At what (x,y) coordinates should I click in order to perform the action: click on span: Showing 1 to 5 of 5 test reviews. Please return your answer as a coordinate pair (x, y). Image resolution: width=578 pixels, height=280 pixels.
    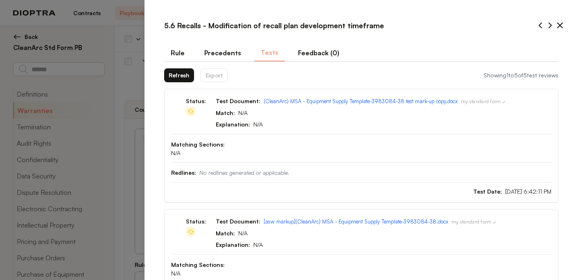
    Looking at the image, I should click on (521, 75).